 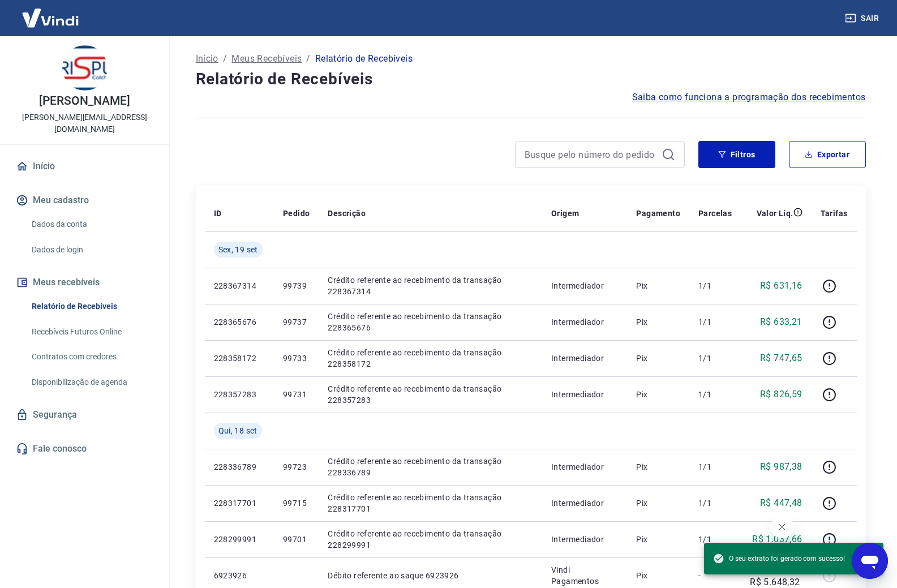 I want to click on p: Pedido, so click(x=296, y=213).